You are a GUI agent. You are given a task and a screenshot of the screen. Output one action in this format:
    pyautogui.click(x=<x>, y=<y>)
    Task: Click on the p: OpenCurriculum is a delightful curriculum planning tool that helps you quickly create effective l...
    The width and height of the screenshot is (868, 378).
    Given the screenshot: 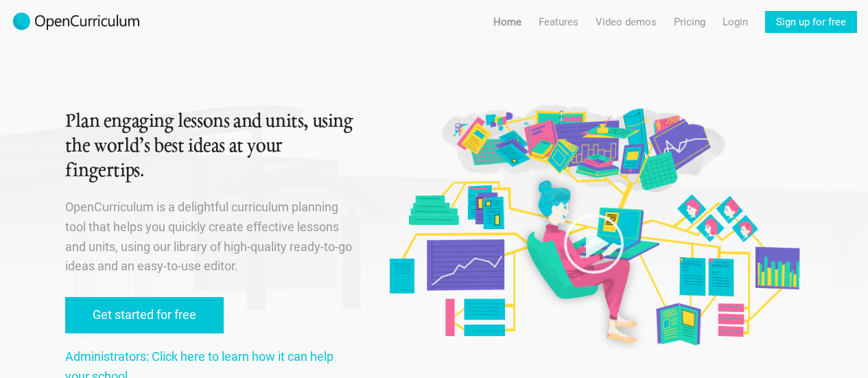 What is the action you would take?
    pyautogui.click(x=210, y=237)
    